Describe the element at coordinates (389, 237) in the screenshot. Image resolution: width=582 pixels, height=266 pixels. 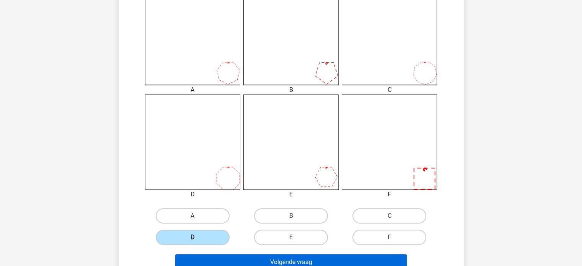
I see `label: F` at that location.